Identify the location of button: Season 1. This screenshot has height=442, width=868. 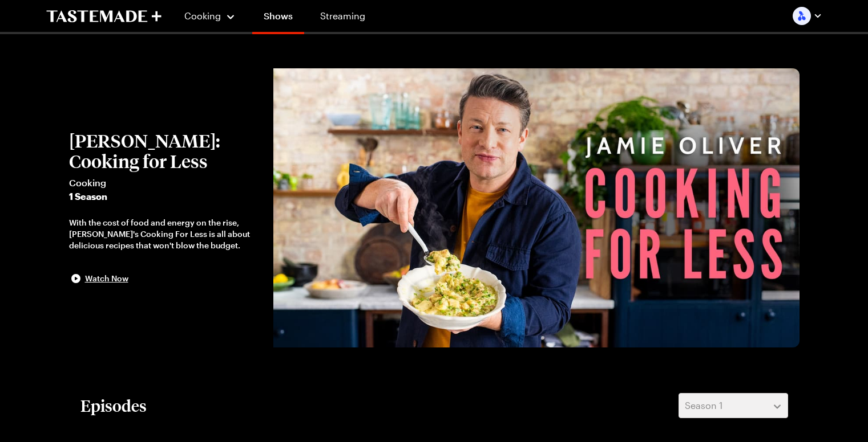
(733, 406).